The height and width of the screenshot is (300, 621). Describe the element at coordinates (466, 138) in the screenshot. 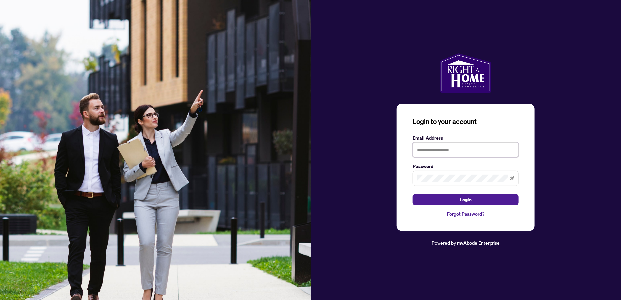

I see `label: Email Address` at that location.